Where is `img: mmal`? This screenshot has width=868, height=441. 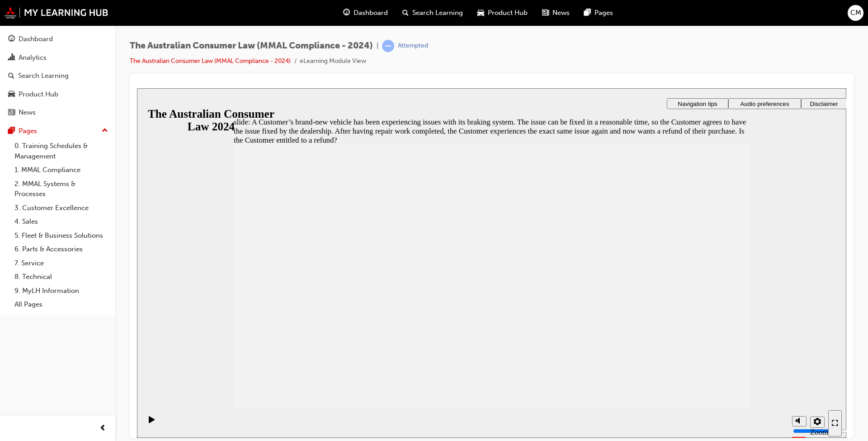 img: mmal is located at coordinates (56, 13).